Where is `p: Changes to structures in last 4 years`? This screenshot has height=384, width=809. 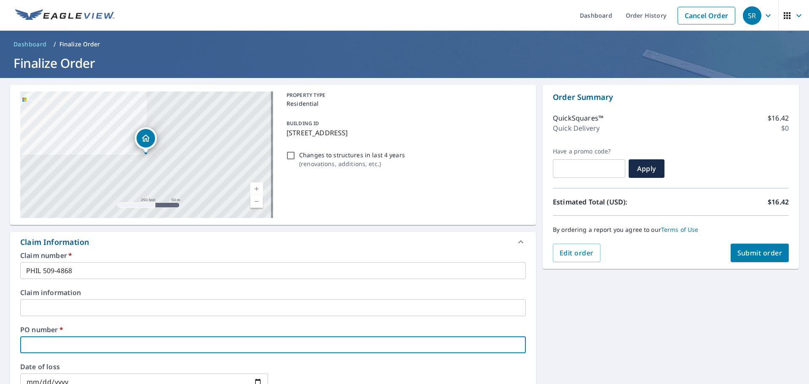 p: Changes to structures in last 4 years is located at coordinates (352, 155).